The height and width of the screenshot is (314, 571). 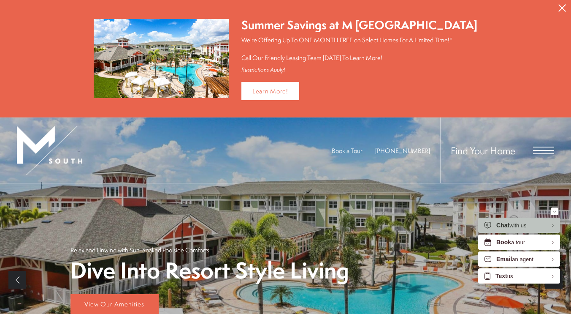 I want to click on a: Call Us at 813-570-8014, so click(x=403, y=150).